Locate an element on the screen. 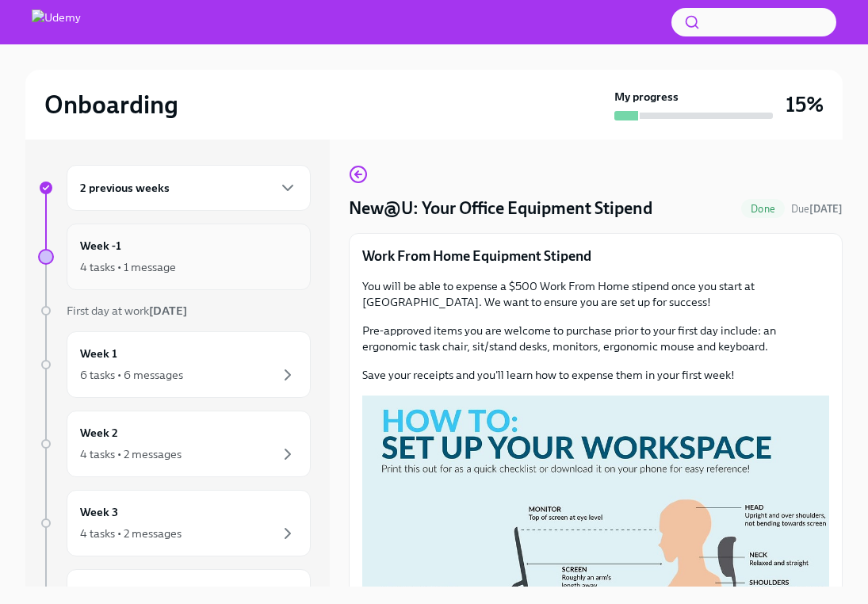  h6: Week 2 is located at coordinates (99, 433).